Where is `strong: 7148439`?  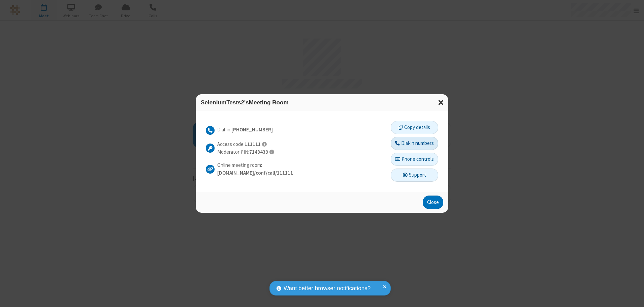 strong: 7148439 is located at coordinates (259, 152).